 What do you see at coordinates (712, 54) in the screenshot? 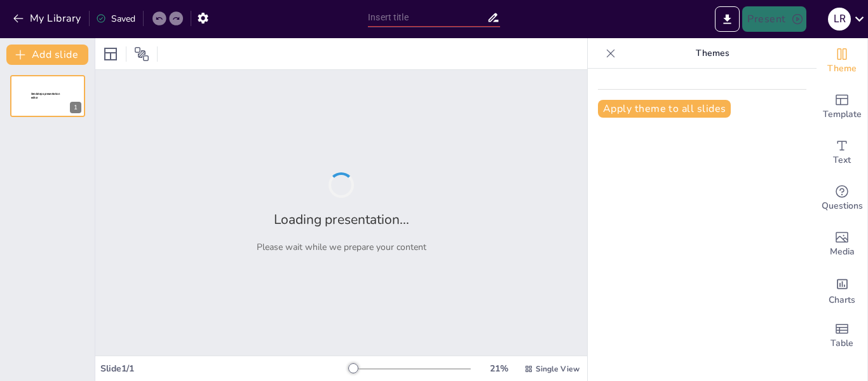
I see `p: Themes` at bounding box center [712, 54].